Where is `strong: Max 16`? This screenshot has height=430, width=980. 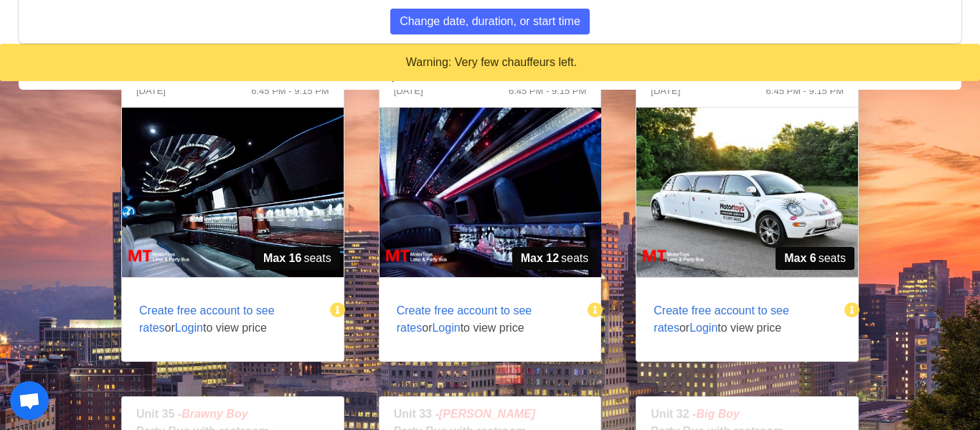 strong: Max 16 is located at coordinates (282, 258).